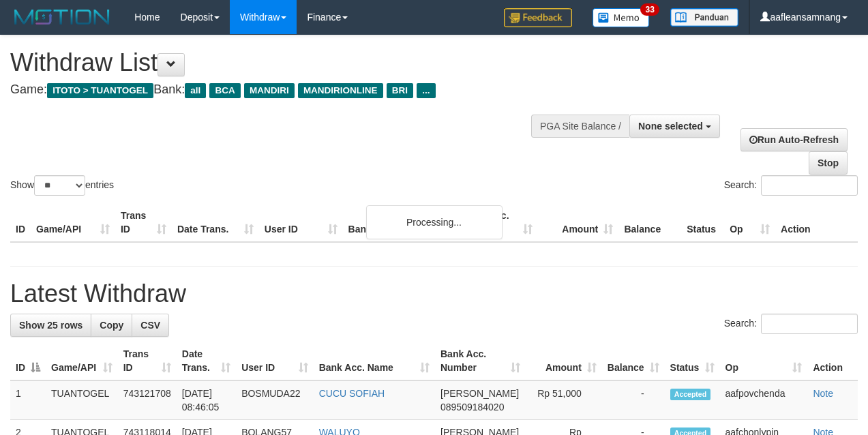 The height and width of the screenshot is (435, 868). What do you see at coordinates (472, 407) in the screenshot?
I see `span: Copy 089509184020 to clipboard` at bounding box center [472, 407].